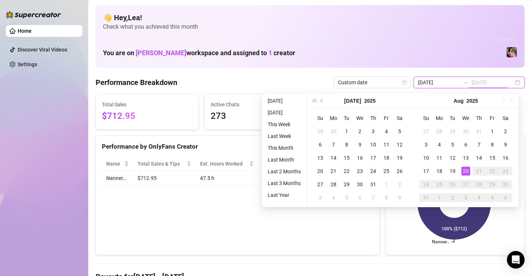  Describe the element at coordinates (310, 27) in the screenshot. I see `span: Check what you achieved this month` at that location.